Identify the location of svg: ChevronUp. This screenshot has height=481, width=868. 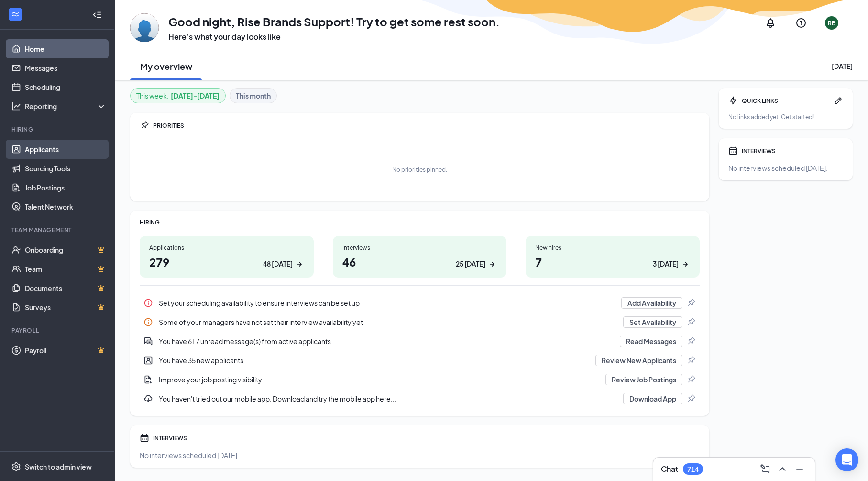
(783, 469).